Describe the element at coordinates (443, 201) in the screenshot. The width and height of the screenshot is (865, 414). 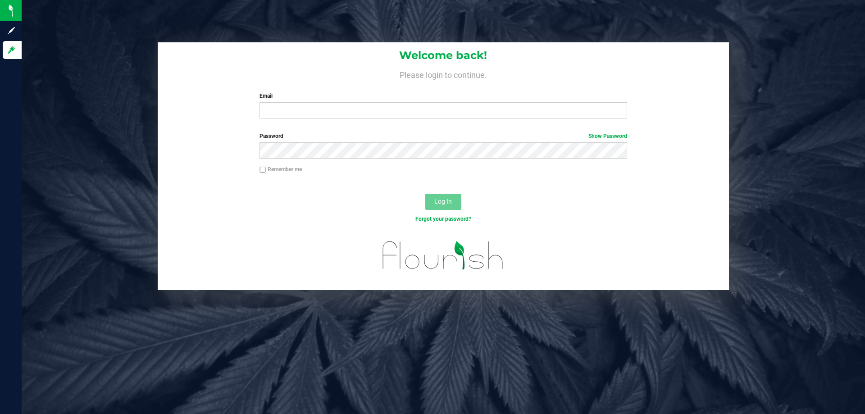
I see `span: Log In` at that location.